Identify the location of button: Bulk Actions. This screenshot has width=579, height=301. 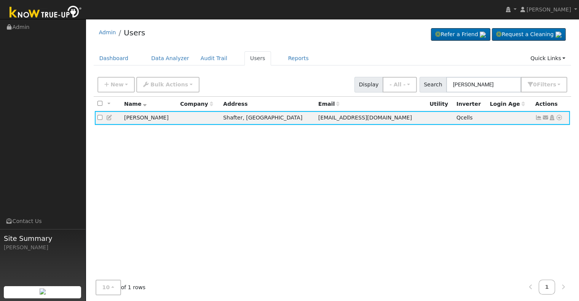
(168, 85).